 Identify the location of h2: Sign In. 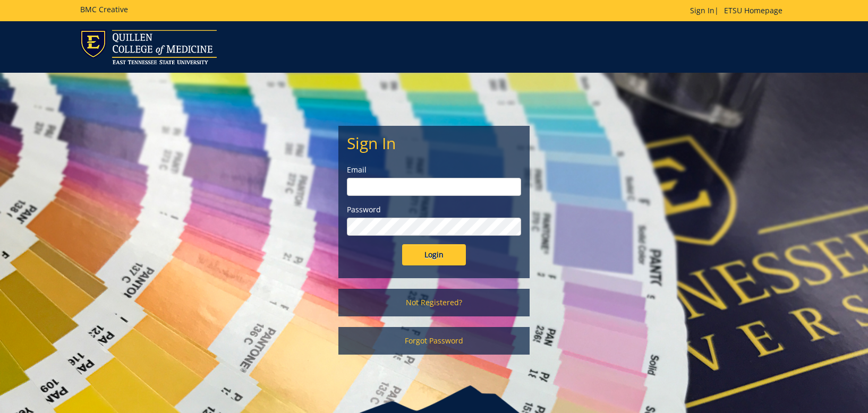
(434, 143).